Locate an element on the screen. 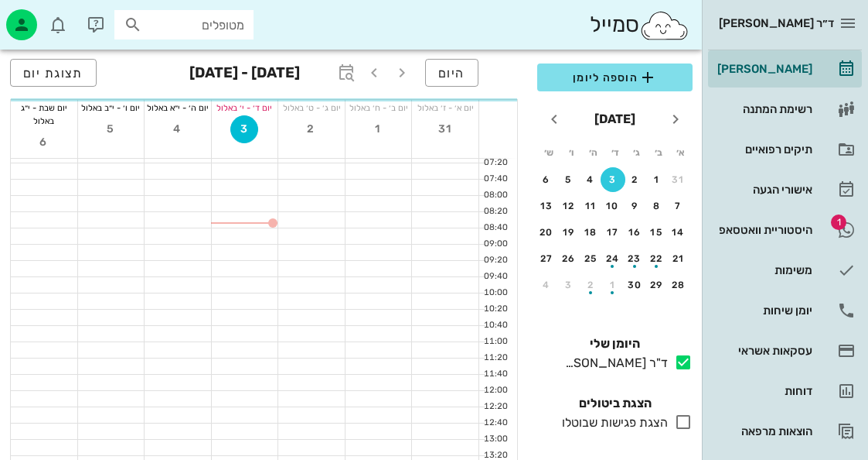 This screenshot has width=868, height=460. div: יומן שיחות is located at coordinates (763, 310).